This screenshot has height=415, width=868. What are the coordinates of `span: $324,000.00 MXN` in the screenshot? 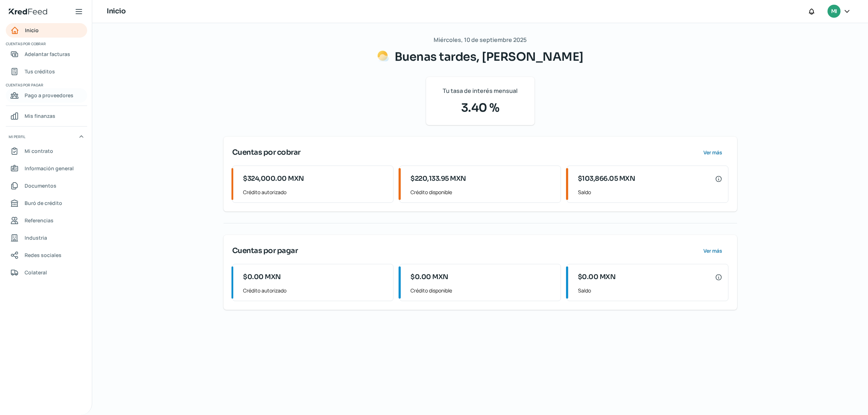 It's located at (274, 178).